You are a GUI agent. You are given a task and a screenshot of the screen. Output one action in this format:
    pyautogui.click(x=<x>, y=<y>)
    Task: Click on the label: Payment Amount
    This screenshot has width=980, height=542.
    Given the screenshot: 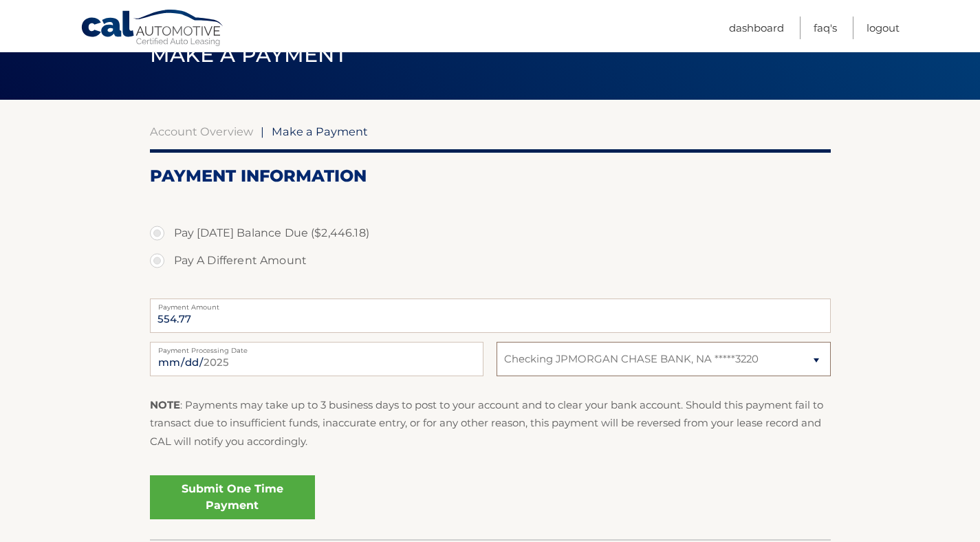 What is the action you would take?
    pyautogui.click(x=490, y=304)
    